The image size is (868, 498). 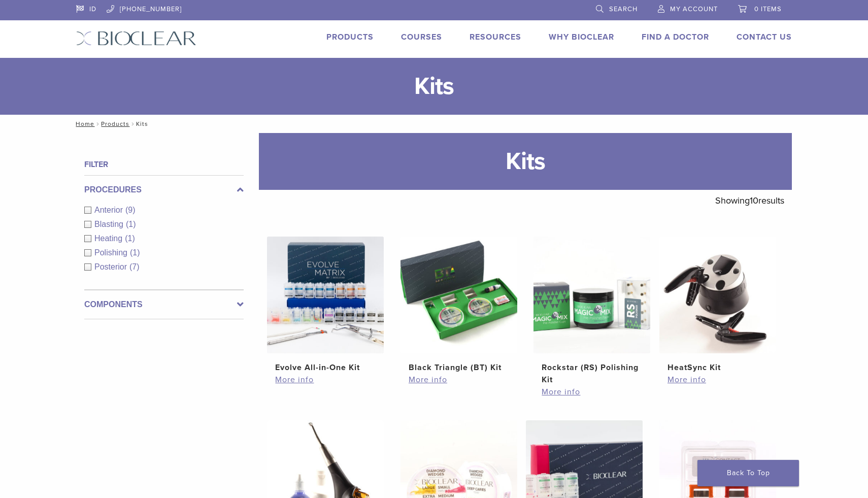 What do you see at coordinates (111, 266) in the screenshot?
I see `span: Posterior` at bounding box center [111, 266].